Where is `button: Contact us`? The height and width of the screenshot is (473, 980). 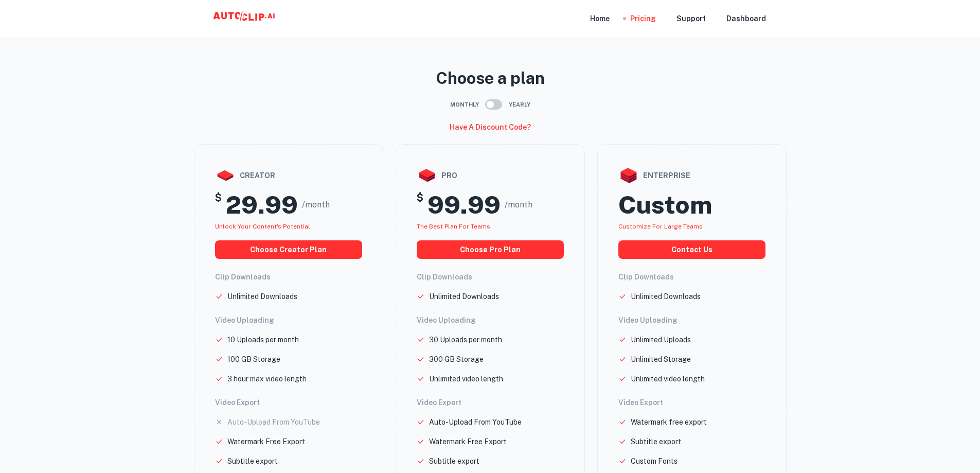 button: Contact us is located at coordinates (692, 249).